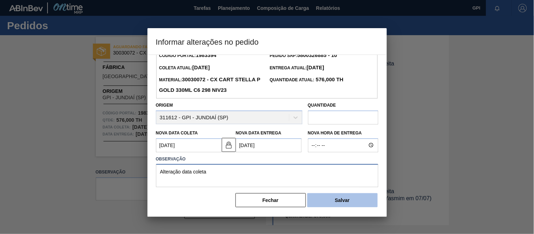  I want to click on span: Coleta Atual:, so click(184, 68).